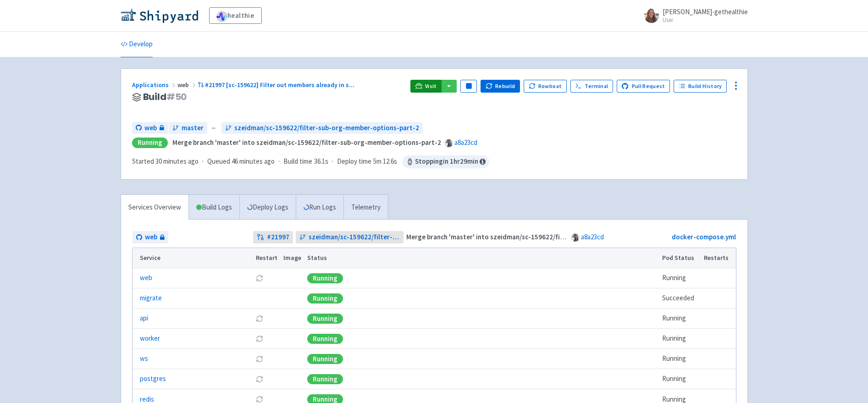 The image size is (868, 403). I want to click on a: api, so click(144, 319).